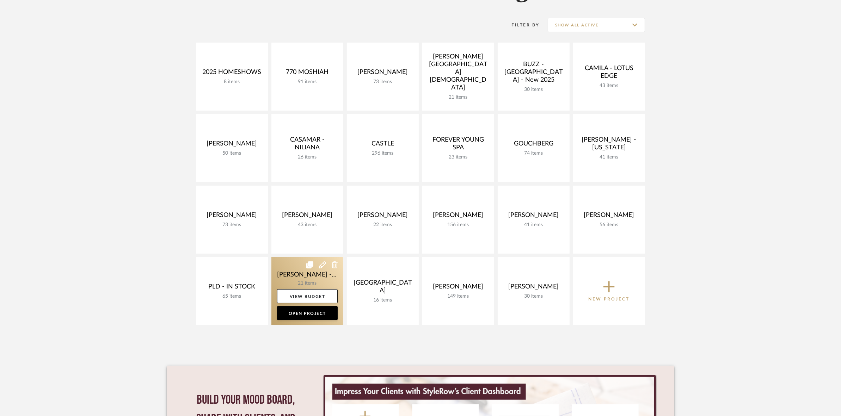 The image size is (841, 416). What do you see at coordinates (232, 288) in the screenshot?
I see `div: PLD - IN STOCK` at bounding box center [232, 288].